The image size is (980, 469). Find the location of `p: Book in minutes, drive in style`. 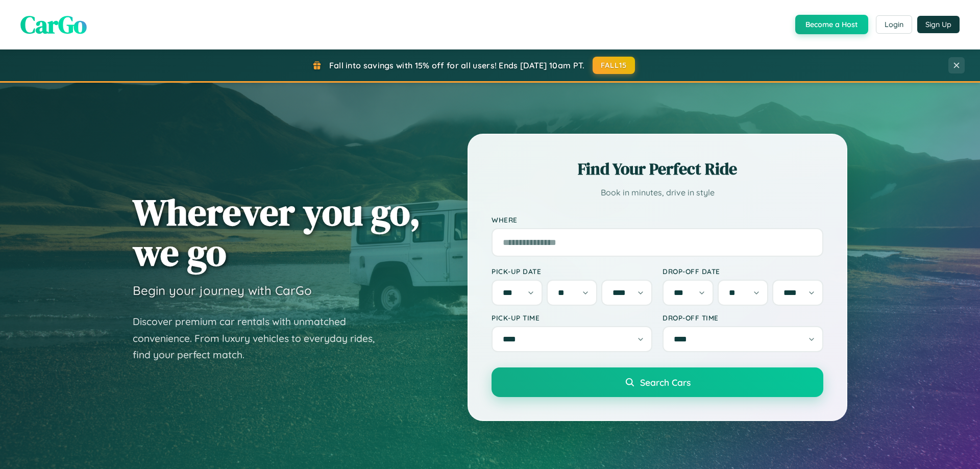

p: Book in minutes, drive in style is located at coordinates (657, 192).